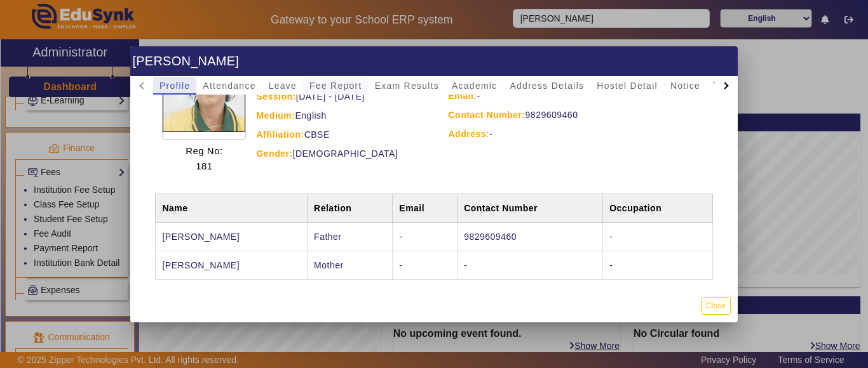  Describe the element at coordinates (228, 85) in the screenshot. I see `span: Attendance` at that location.